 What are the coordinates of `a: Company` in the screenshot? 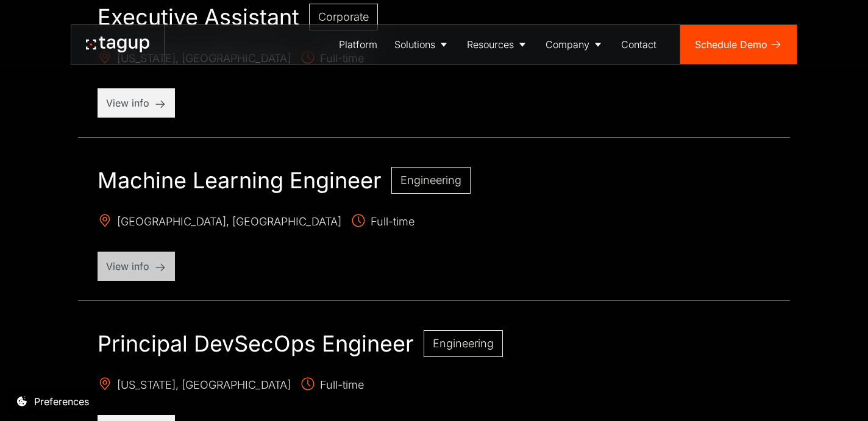 It's located at (575, 44).